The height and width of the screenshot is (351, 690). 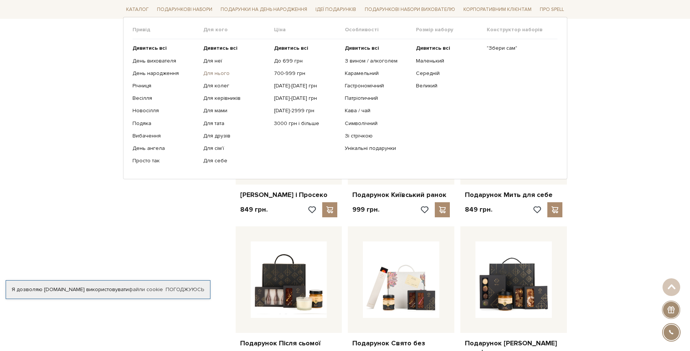 I want to click on a: Подарункові набори вихователю, so click(x=410, y=9).